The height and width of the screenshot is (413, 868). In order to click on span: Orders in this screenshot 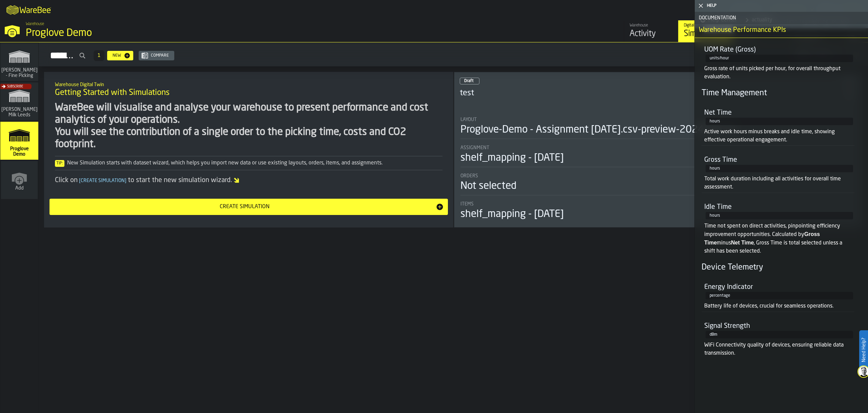, I will do `click(469, 176)`.